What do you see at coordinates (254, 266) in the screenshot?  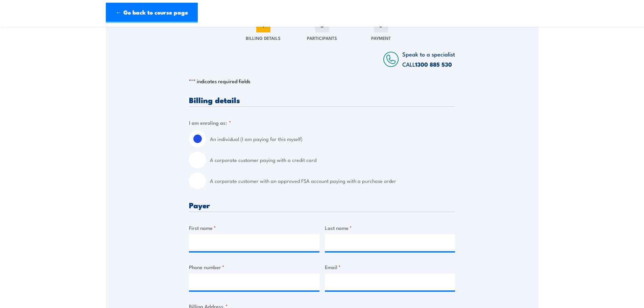 I see `label: Phone number` at bounding box center [254, 266].